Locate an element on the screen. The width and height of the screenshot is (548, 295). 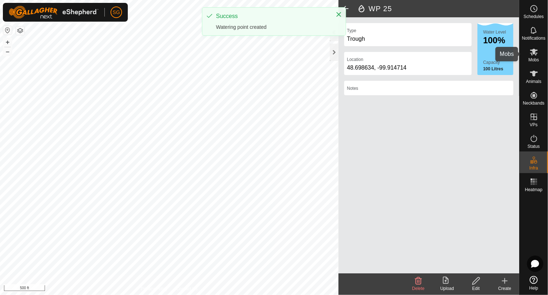
span: VPs is located at coordinates (534, 125).